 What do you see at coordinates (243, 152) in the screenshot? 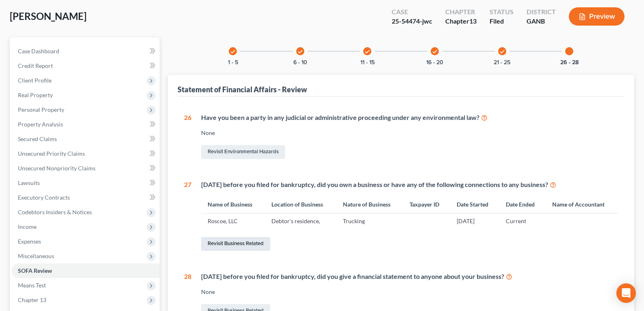
I see `a: Revisit Environmental Hazards` at bounding box center [243, 152].